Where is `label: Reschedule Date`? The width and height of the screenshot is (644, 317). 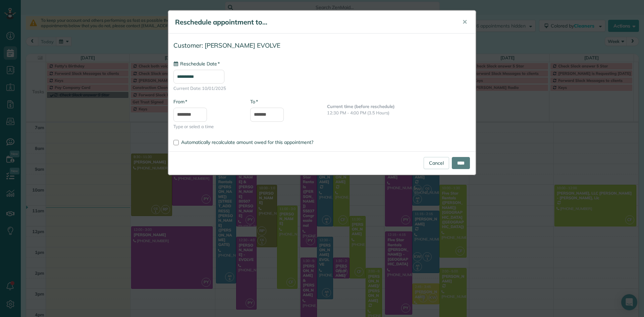
label: Reschedule Date is located at coordinates (196, 64).